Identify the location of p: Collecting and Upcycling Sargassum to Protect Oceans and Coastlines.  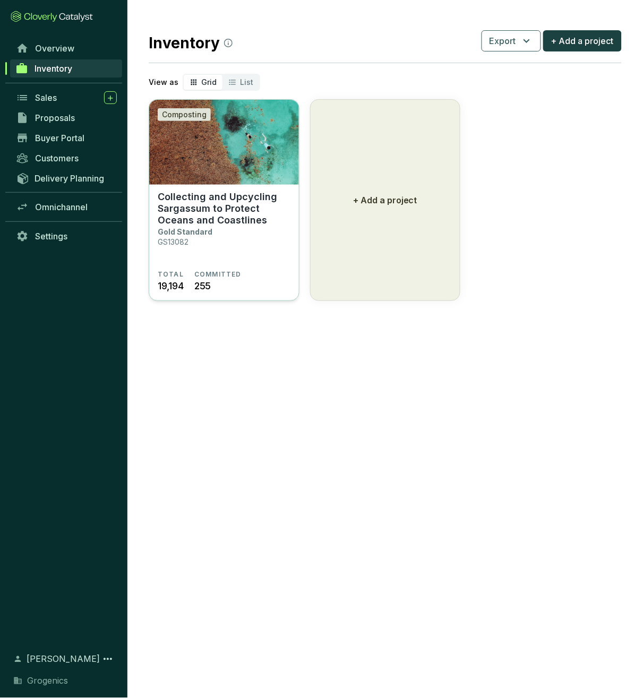
(224, 209).